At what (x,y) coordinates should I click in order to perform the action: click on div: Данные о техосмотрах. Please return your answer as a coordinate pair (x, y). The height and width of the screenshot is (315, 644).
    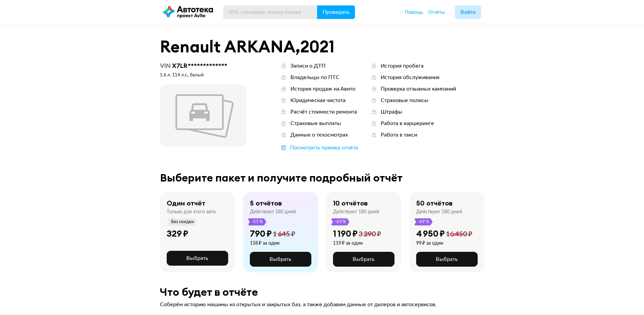
    Looking at the image, I should click on (319, 135).